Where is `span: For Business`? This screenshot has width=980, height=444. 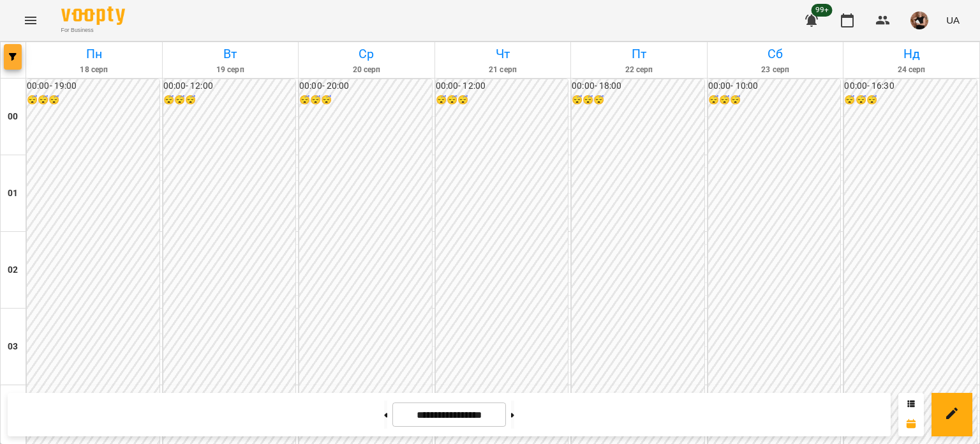
span: For Business is located at coordinates (93, 30).